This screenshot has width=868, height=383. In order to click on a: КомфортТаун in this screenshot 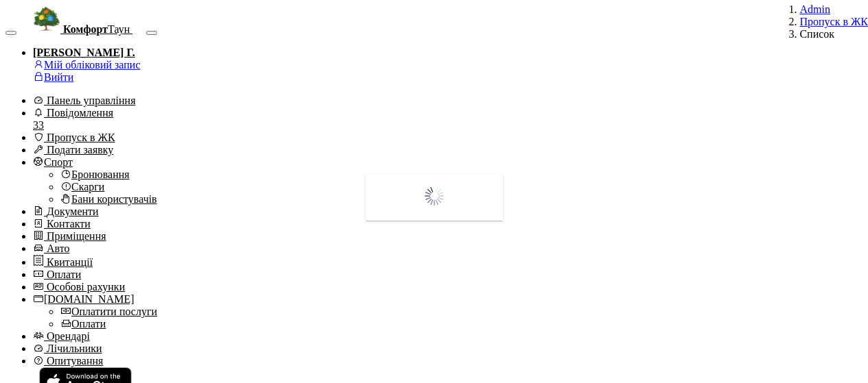, I will do `click(83, 29)`.